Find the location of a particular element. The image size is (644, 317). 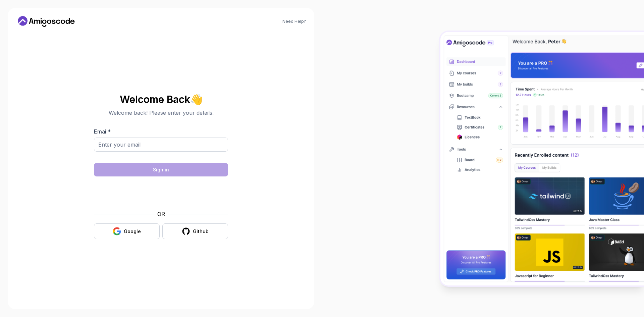

button: Sign in is located at coordinates (161, 170).